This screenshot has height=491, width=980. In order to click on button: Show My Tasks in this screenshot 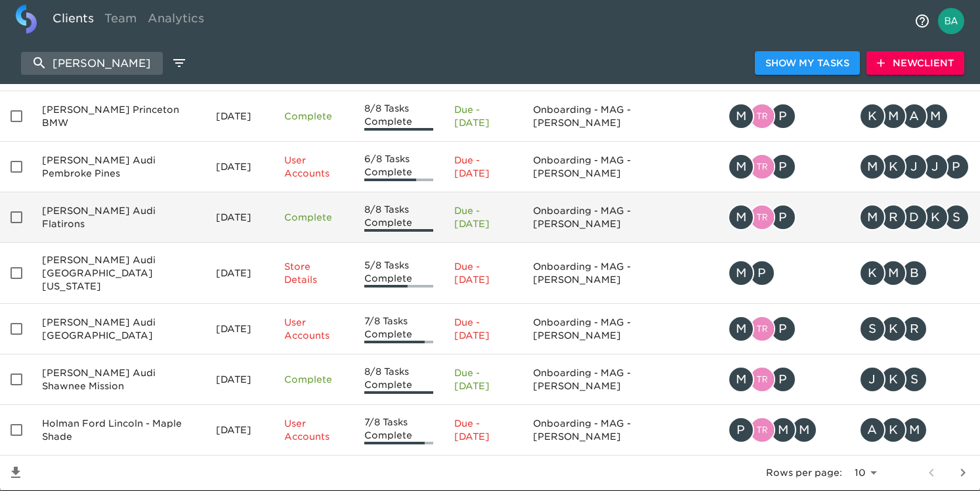, I will do `click(807, 63)`.